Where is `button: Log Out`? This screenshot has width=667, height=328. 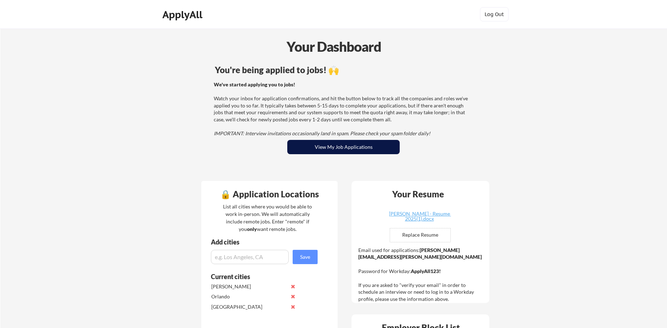 button: Log Out is located at coordinates (494, 14).